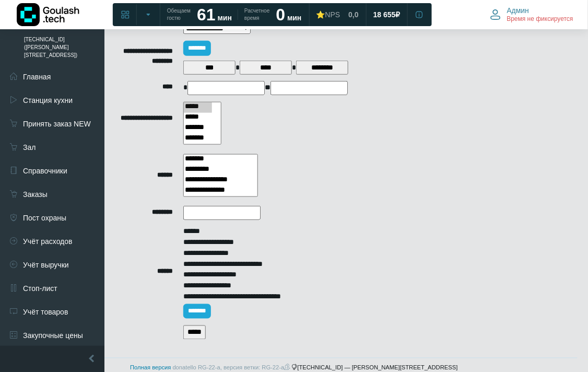 This screenshot has width=588, height=372. I want to click on a: Логотип компании Goulash.tech, so click(48, 14).